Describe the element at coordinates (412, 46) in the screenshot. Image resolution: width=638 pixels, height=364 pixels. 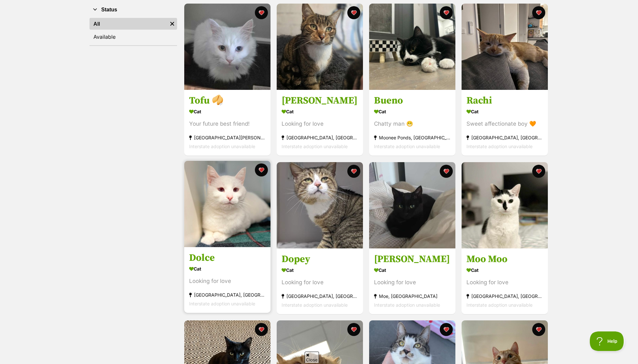
I see `img: Bueno` at that location.